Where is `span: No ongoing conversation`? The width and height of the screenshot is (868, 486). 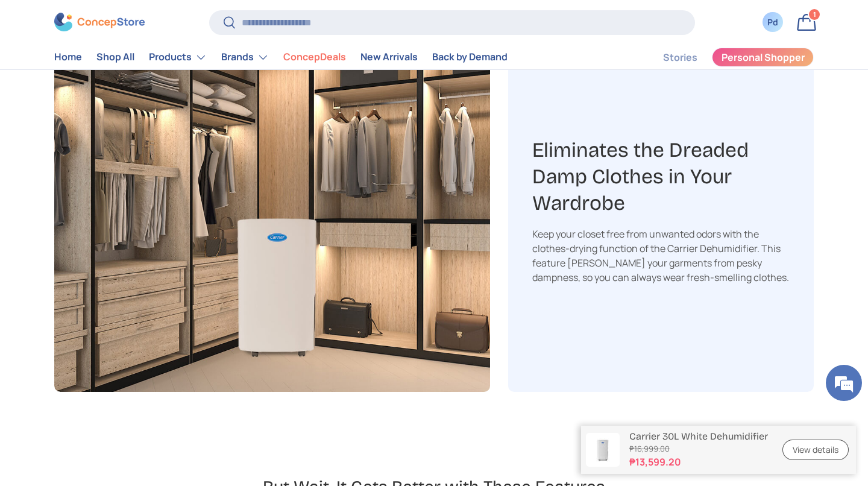 span: No ongoing conversation is located at coordinates (117, 231).